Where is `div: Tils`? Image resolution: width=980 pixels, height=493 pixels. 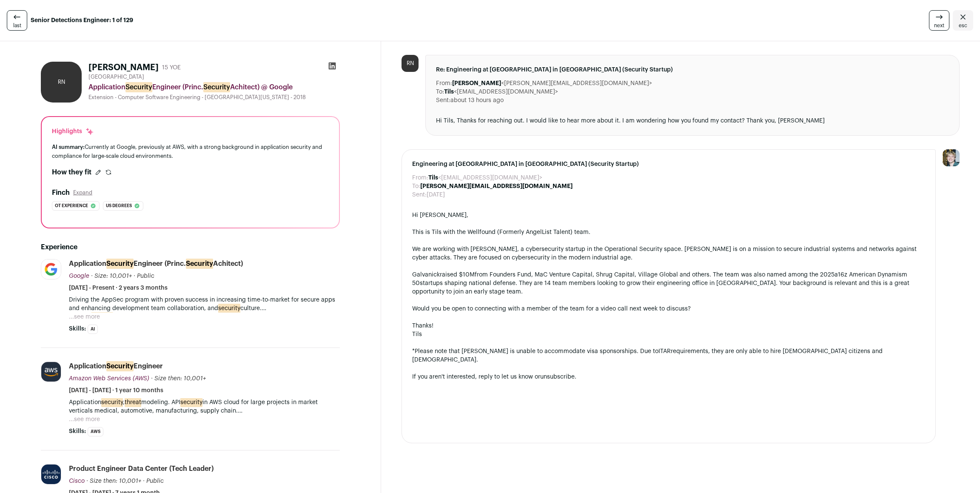
div: Tils is located at coordinates (668, 334).